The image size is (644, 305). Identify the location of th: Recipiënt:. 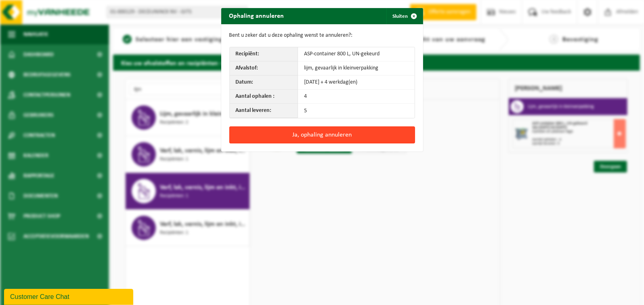
(264, 54).